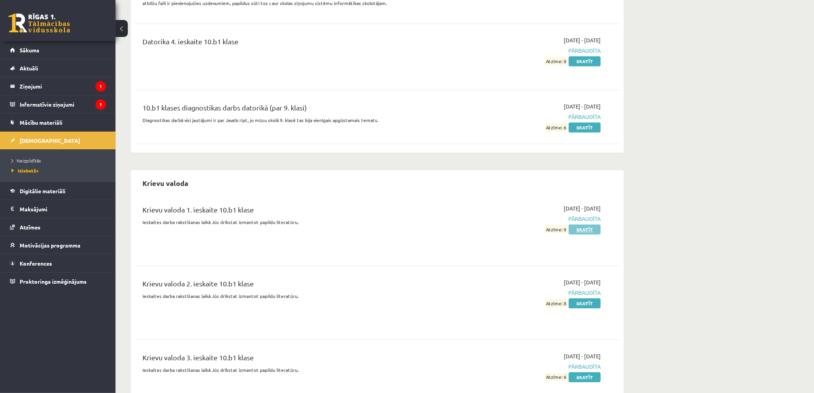 The height and width of the screenshot is (393, 814). What do you see at coordinates (58, 123) in the screenshot?
I see `a: Mācību materiāli` at bounding box center [58, 123].